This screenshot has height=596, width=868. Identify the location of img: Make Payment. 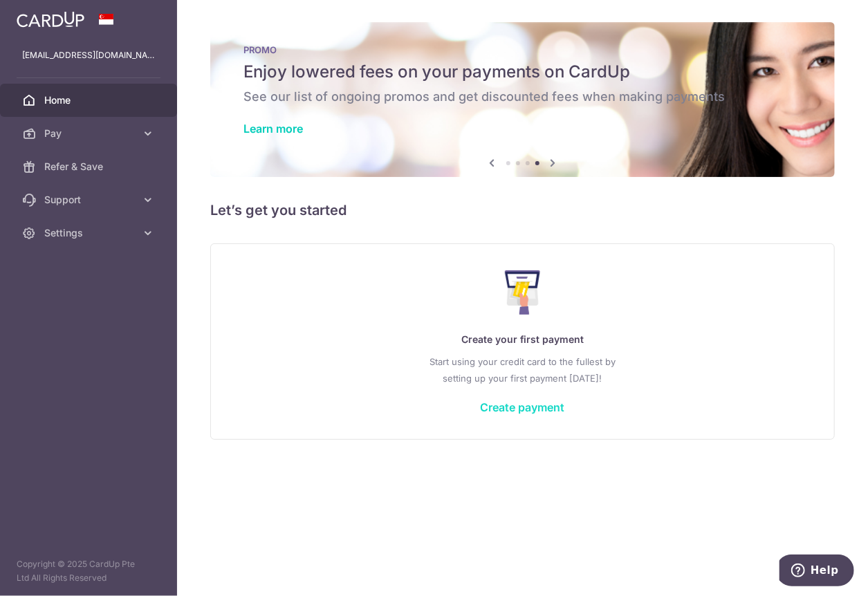
(522, 292).